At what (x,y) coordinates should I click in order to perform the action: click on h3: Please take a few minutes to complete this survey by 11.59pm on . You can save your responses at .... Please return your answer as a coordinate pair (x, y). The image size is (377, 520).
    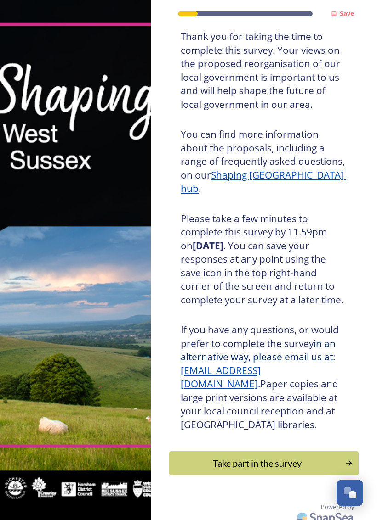
    Looking at the image, I should click on (264, 260).